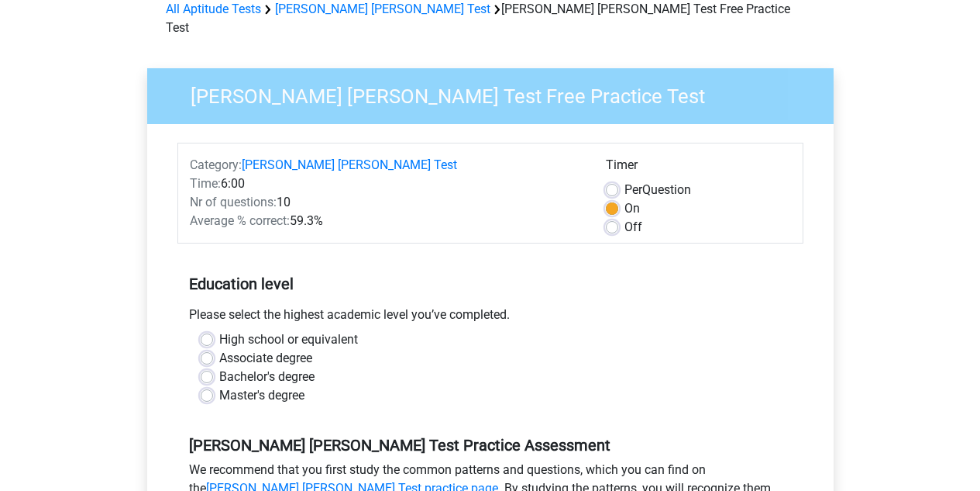  Describe the element at coordinates (491, 318) in the screenshot. I see `div: Please select the highest academic level you’ve completed.` at that location.